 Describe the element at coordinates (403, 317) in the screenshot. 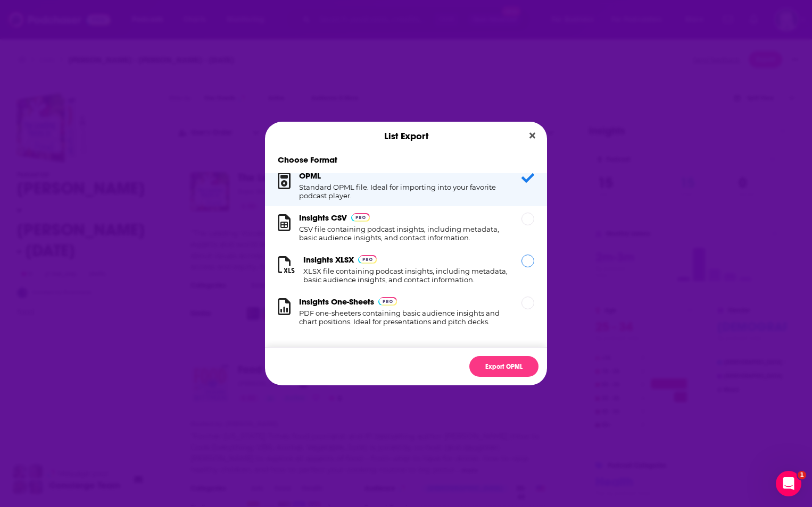

I see `h1: PDF one-sheeters containing basic audience insights and chart positions. Ideal for presentations ...` at that location.